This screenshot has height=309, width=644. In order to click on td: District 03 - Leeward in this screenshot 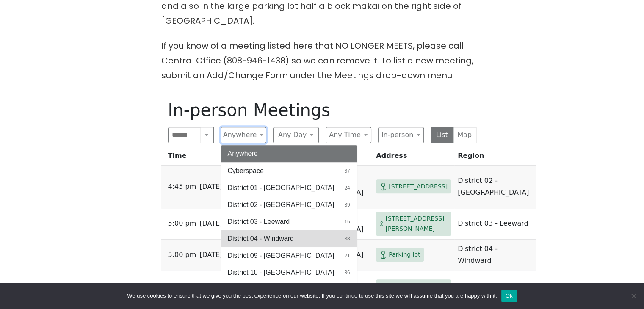, I will do `click(495, 224)`.